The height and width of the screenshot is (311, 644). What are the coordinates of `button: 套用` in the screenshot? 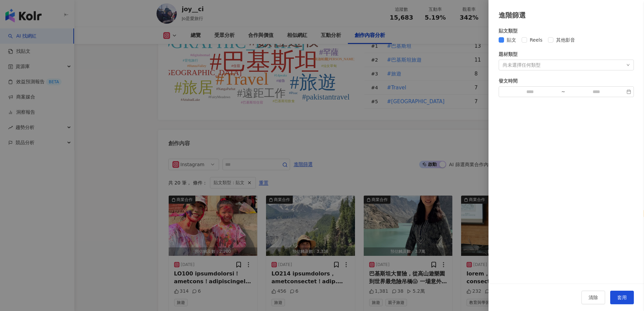 It's located at (622, 297).